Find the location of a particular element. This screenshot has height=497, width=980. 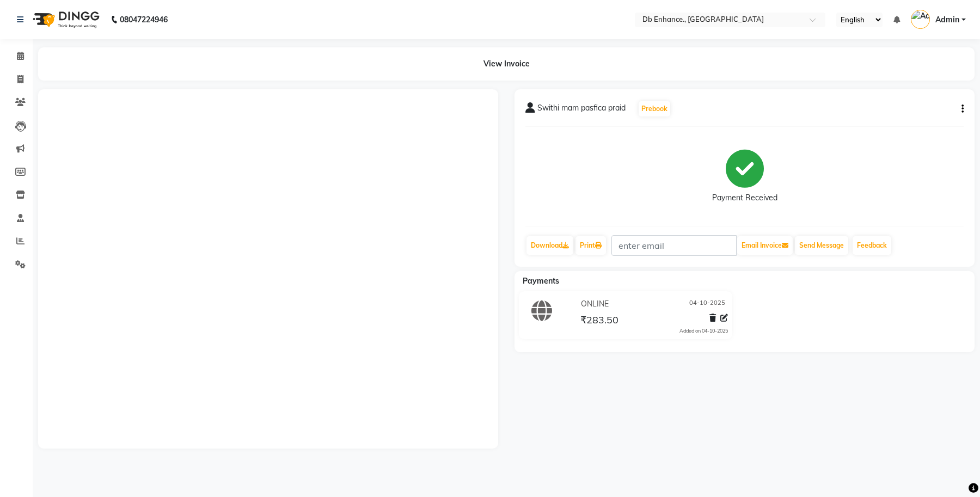

span: ₹283.50 is located at coordinates (599, 321).